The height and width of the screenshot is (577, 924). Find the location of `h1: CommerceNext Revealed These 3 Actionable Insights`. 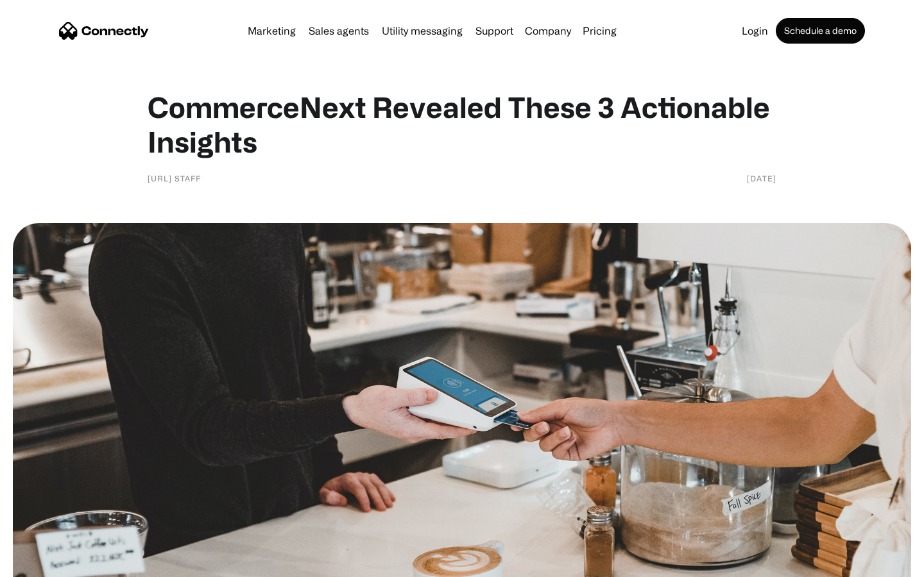

h1: CommerceNext Revealed These 3 Actionable Insights is located at coordinates (462, 125).